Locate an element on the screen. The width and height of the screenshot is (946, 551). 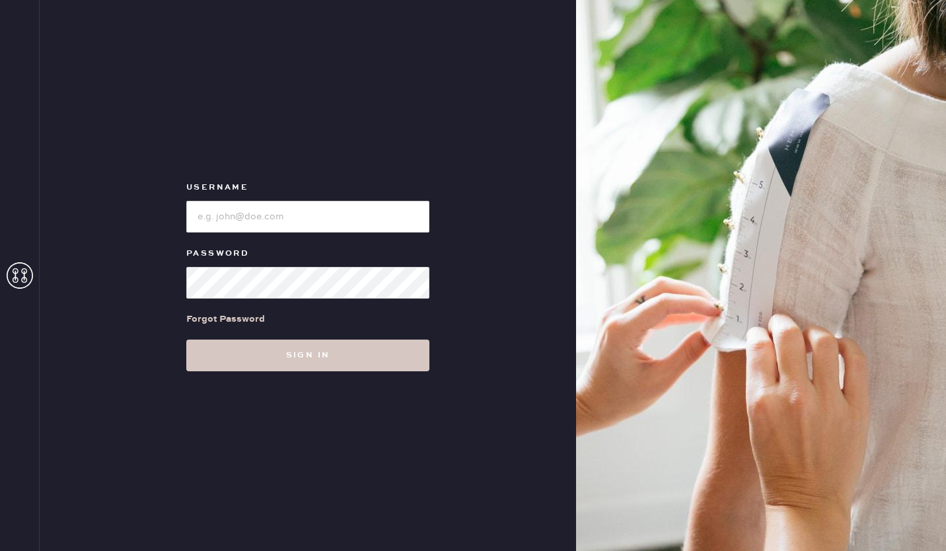
div: Forgot Password is located at coordinates (225, 319).